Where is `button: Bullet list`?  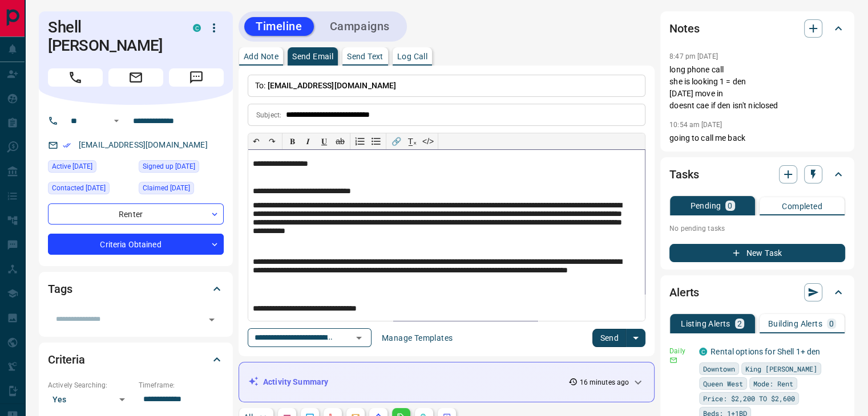 button: Bullet list is located at coordinates (376, 141).